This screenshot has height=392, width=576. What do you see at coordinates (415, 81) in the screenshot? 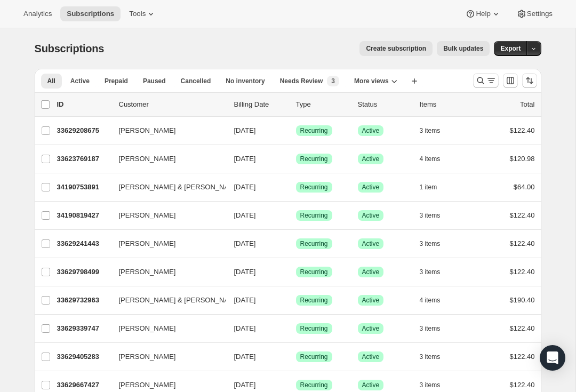
I see `button: Create new view` at bounding box center [415, 81].